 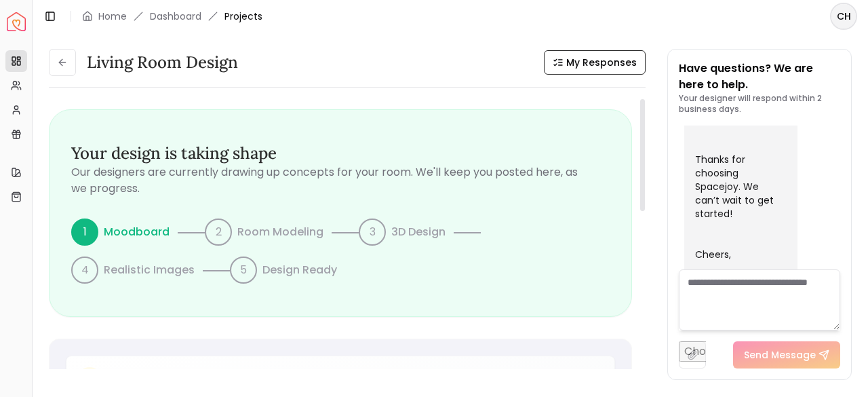 I want to click on div: 3, so click(x=373, y=232).